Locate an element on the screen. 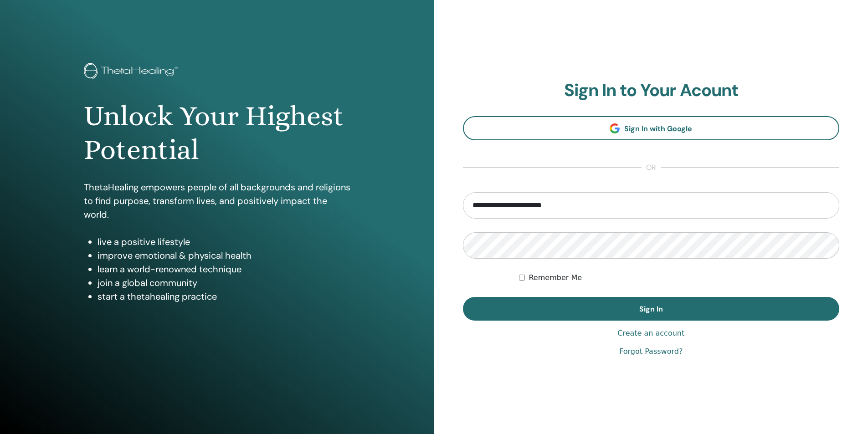 This screenshot has height=434, width=868. a: Create an account is located at coordinates (651, 333).